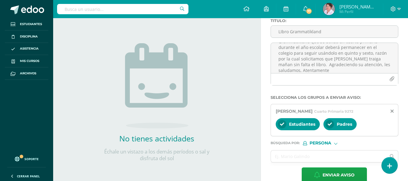  What do you see at coordinates (29, 37) in the screenshot?
I see `span: Disciplina` at bounding box center [29, 37].